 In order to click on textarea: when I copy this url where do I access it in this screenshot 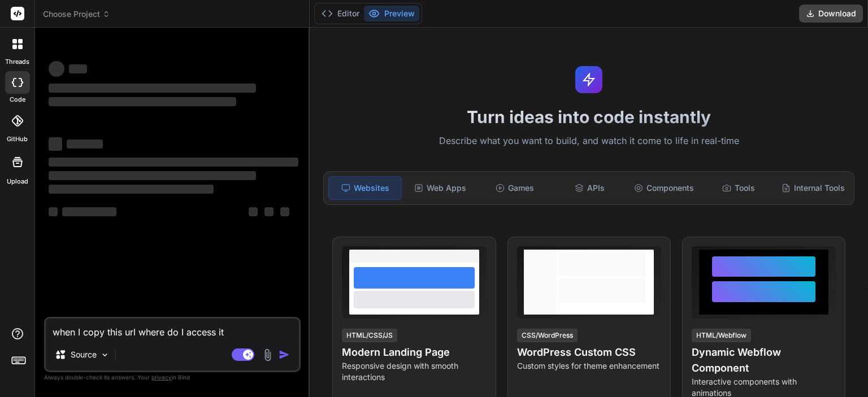, I will do `click(172, 329)`.